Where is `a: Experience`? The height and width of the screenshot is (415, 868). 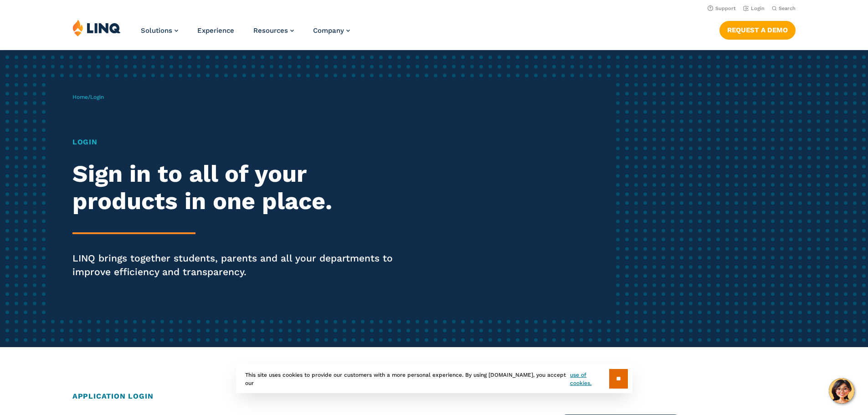 a: Experience is located at coordinates (216, 31).